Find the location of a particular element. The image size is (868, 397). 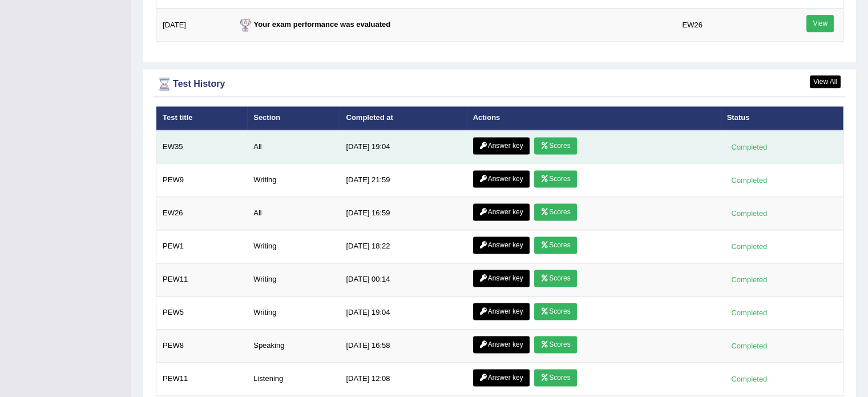

th: Section is located at coordinates (293, 118).